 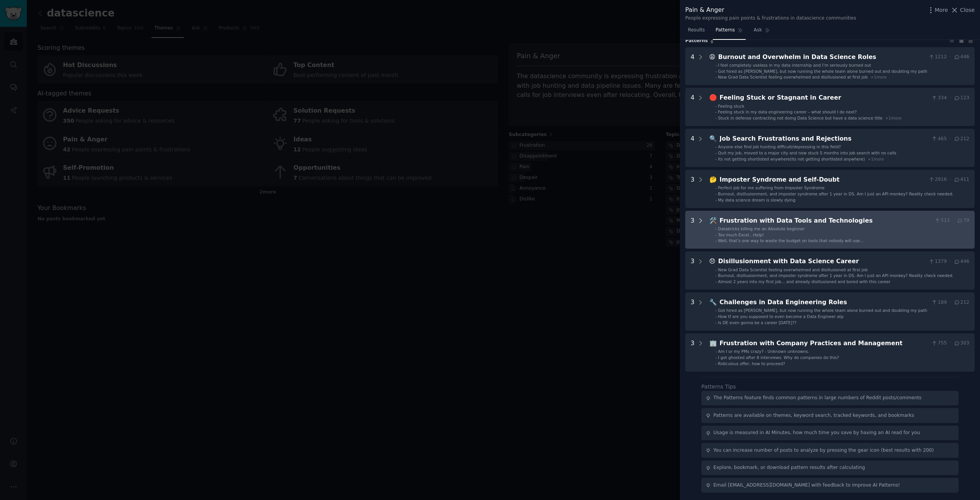 I want to click on div: Burnout and Overwhelm in Data Science Roles, so click(x=822, y=57).